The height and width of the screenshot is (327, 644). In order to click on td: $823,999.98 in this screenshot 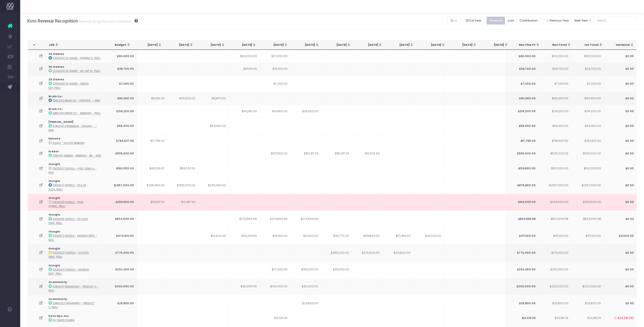, I will do `click(588, 219)`.